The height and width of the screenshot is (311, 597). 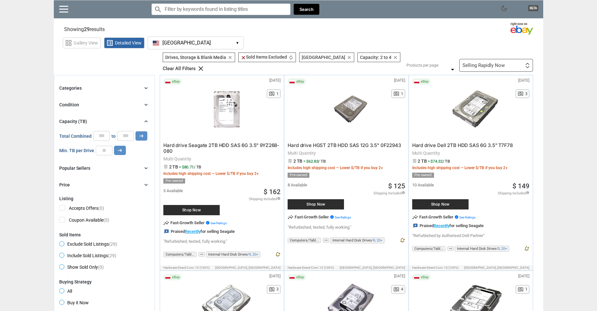 I want to click on span: Min. TB per Drive, so click(x=76, y=150).